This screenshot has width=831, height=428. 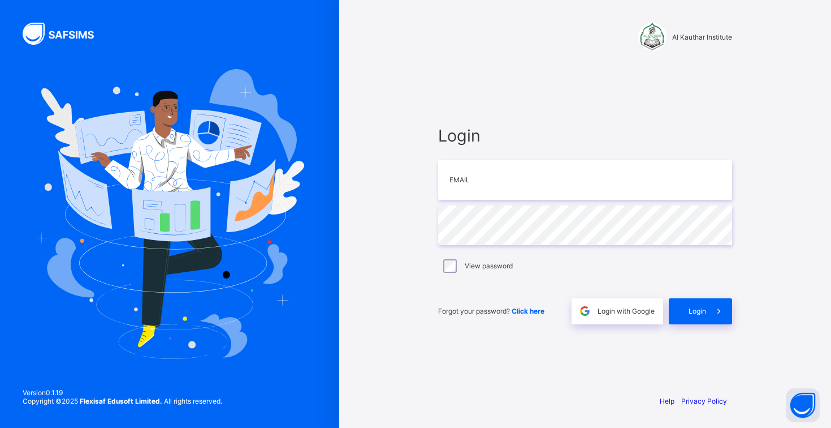 What do you see at coordinates (585, 310) in the screenshot?
I see `img: google.396cfc9801f0270233282035f929180a.svg` at bounding box center [585, 310].